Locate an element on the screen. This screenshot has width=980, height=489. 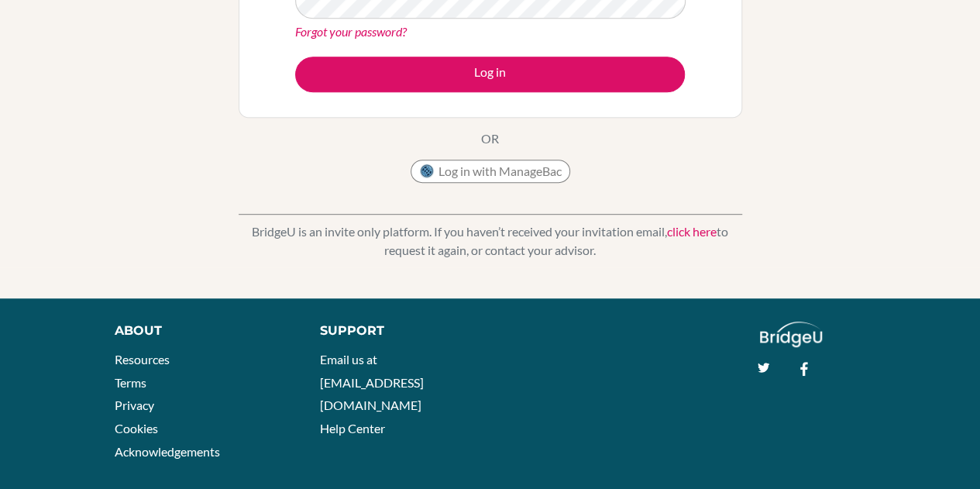
a: Help Center is located at coordinates (352, 428).